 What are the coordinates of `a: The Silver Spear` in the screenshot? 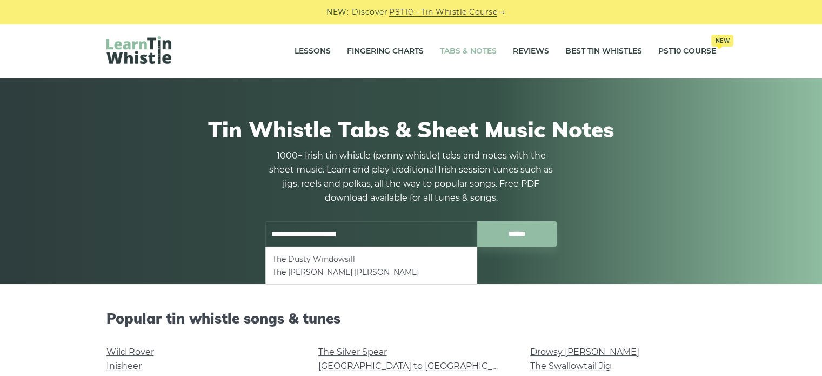 It's located at (353, 351).